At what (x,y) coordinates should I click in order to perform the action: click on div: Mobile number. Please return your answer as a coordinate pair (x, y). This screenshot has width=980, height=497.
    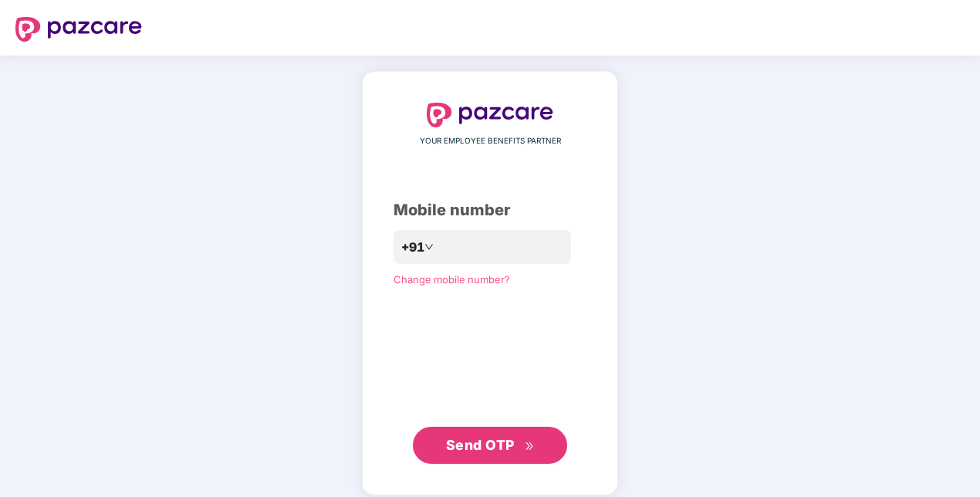
    Looking at the image, I should click on (490, 210).